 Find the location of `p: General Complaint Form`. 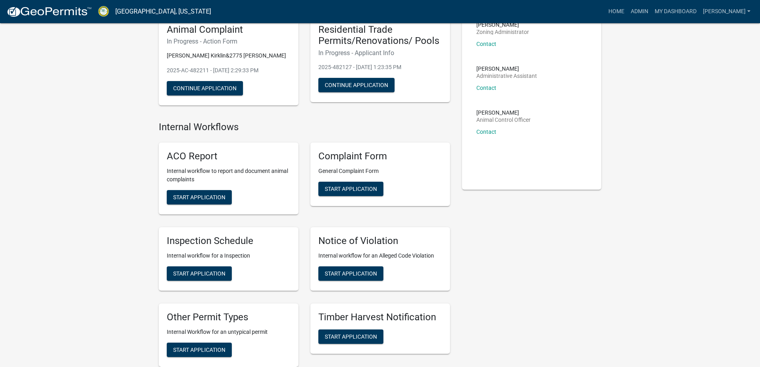

p: General Complaint Form is located at coordinates (380, 171).